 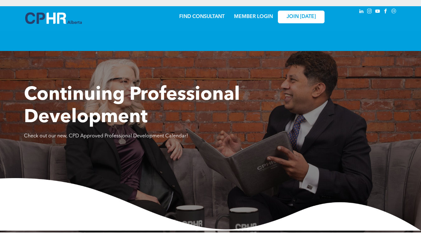 I want to click on a: Social network, so click(x=394, y=12).